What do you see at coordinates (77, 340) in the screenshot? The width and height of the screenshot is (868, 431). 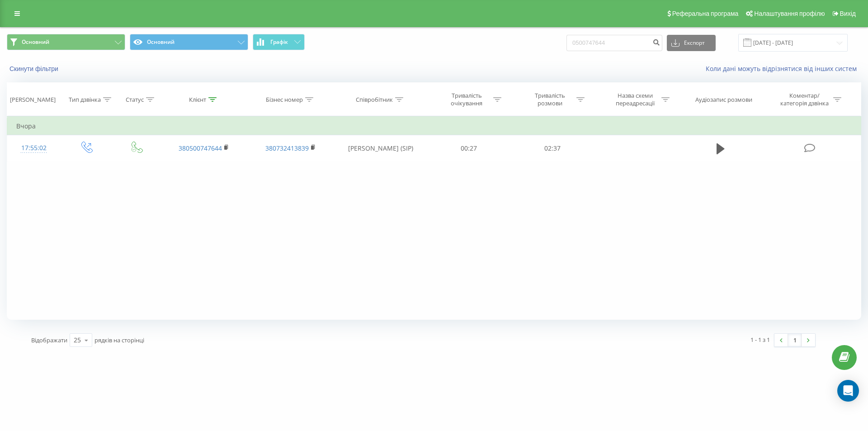 I see `div: 25` at bounding box center [77, 340].